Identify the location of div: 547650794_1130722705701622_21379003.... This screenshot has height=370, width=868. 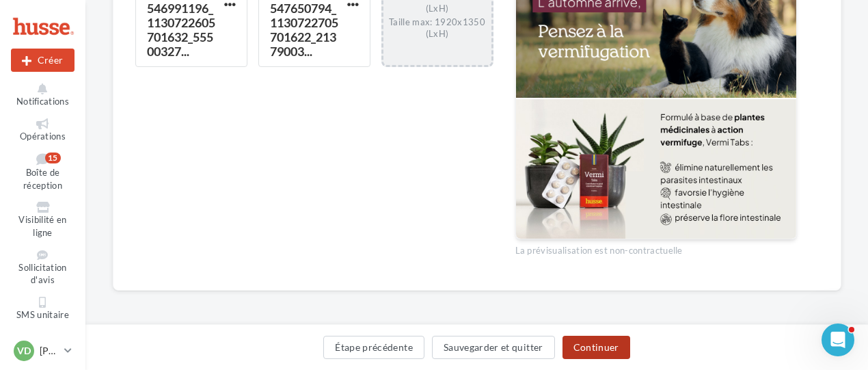
(304, 30).